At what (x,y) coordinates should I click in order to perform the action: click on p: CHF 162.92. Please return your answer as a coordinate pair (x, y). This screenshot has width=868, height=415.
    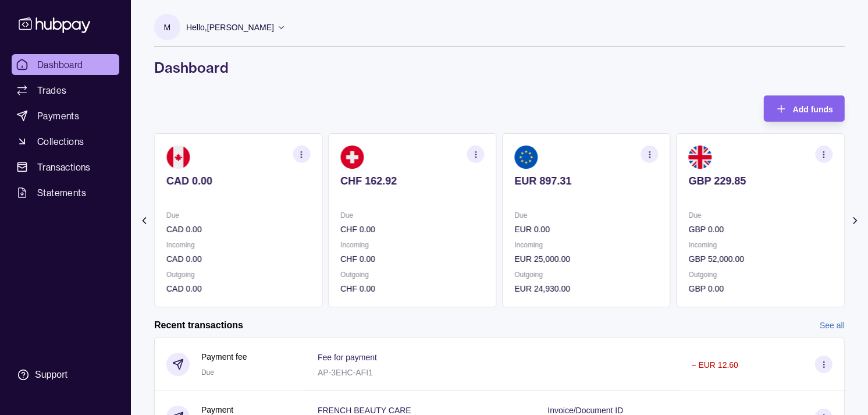
    Looking at the image, I should click on (412, 181).